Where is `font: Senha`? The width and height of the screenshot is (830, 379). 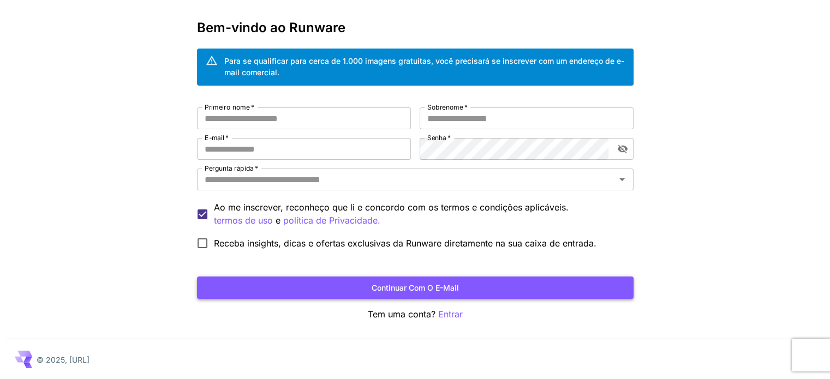 font: Senha is located at coordinates (436, 137).